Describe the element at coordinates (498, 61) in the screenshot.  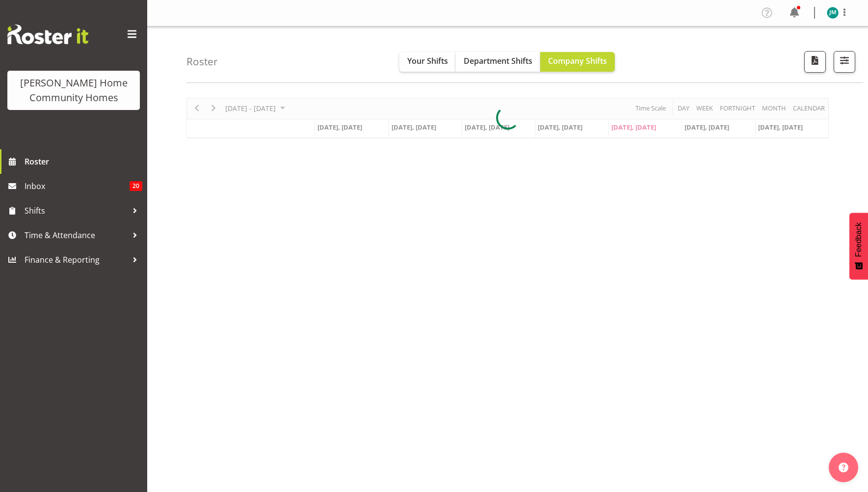
I see `button: Department Shifts` at that location.